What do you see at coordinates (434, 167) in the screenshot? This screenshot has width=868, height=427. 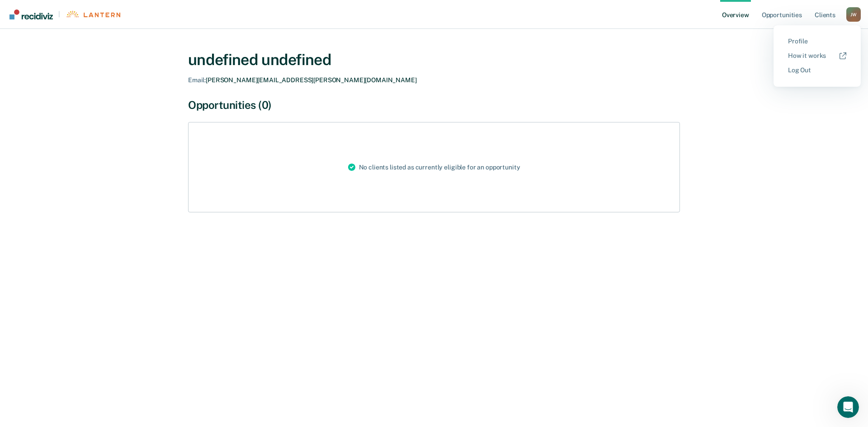 I see `div: No clients listed as currently eligible for an opportunity` at bounding box center [434, 167].